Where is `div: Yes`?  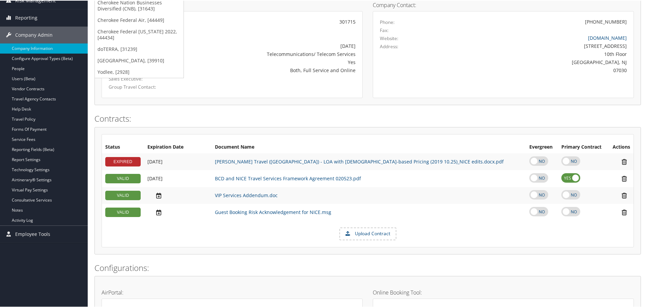 div: Yes is located at coordinates (275, 61).